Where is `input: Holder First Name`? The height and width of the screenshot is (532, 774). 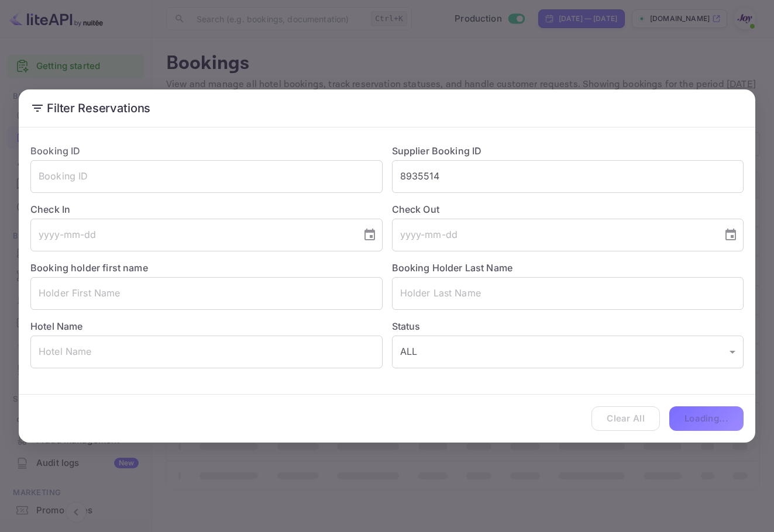 input: Holder First Name is located at coordinates (206, 294).